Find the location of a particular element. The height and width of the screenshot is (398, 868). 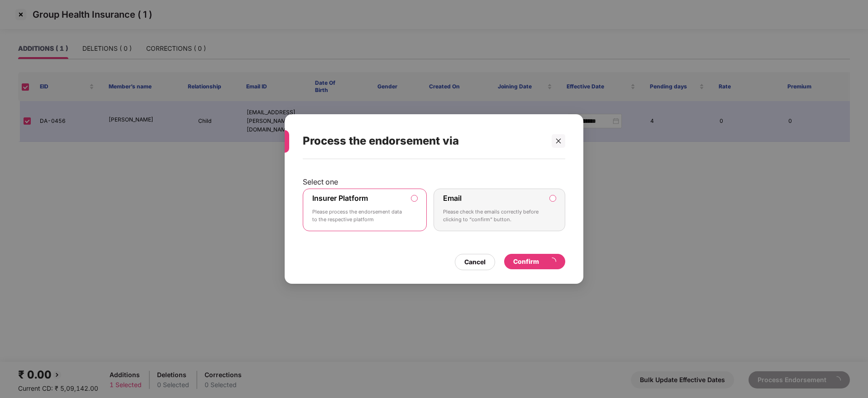

input: EmailPlease check the emails correctly before clicking to “confirm” button. is located at coordinates (552, 198).